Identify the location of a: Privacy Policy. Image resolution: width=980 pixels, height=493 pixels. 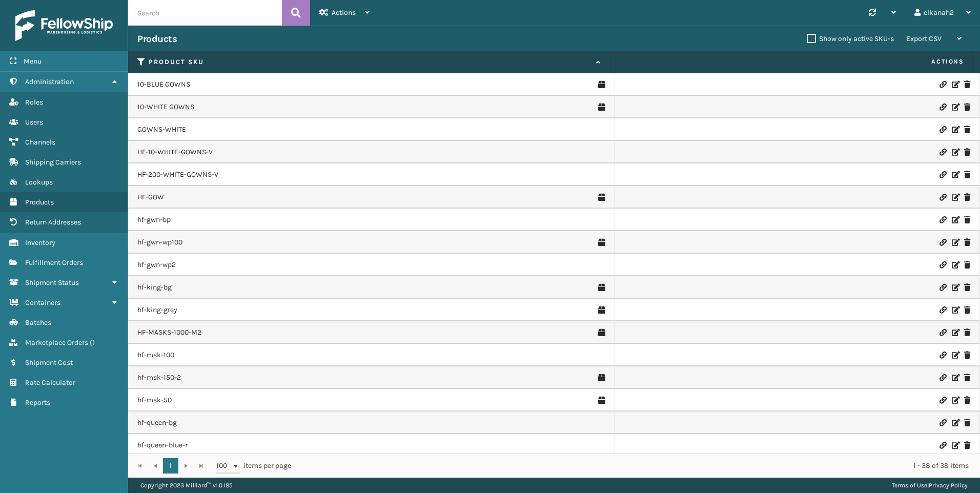
(947, 485).